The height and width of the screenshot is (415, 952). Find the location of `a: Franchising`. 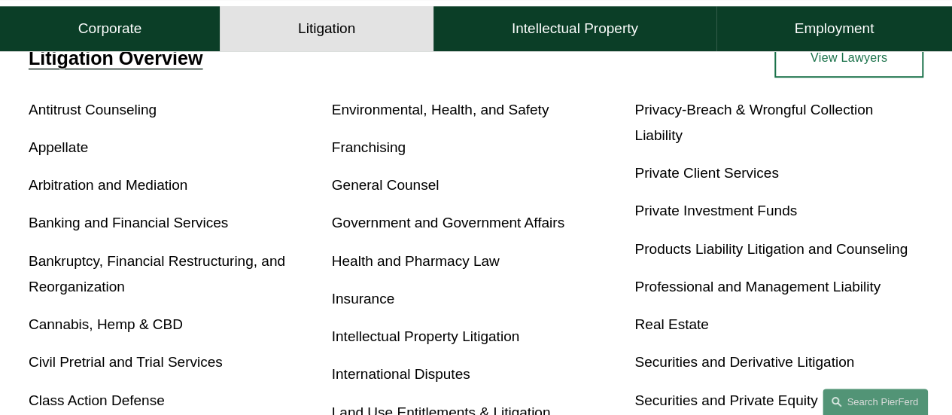

a: Franchising is located at coordinates (369, 147).